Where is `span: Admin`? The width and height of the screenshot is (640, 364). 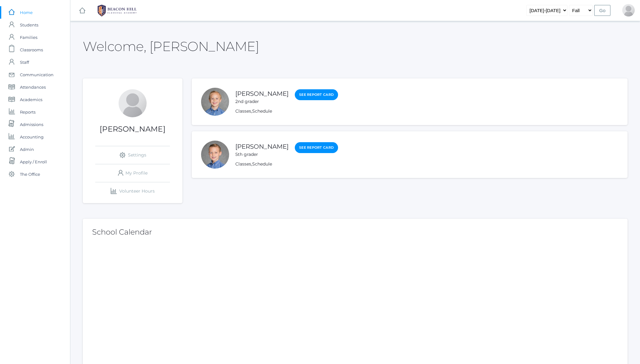 span: Admin is located at coordinates (27, 150).